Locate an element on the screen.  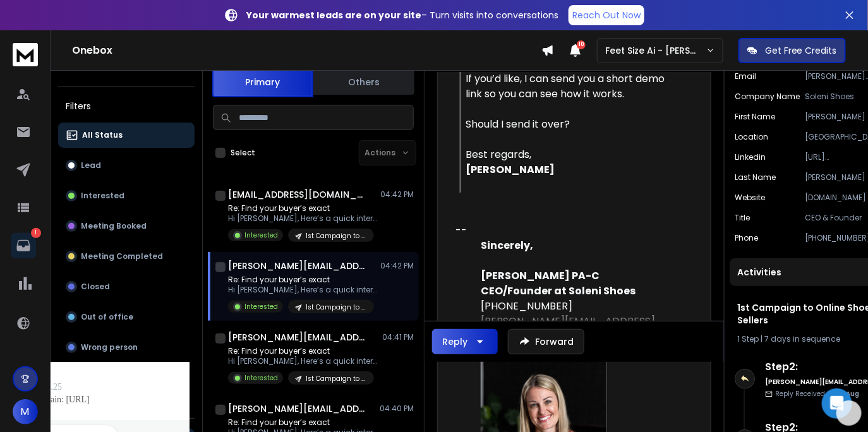
p: Wrong person is located at coordinates (109, 347).